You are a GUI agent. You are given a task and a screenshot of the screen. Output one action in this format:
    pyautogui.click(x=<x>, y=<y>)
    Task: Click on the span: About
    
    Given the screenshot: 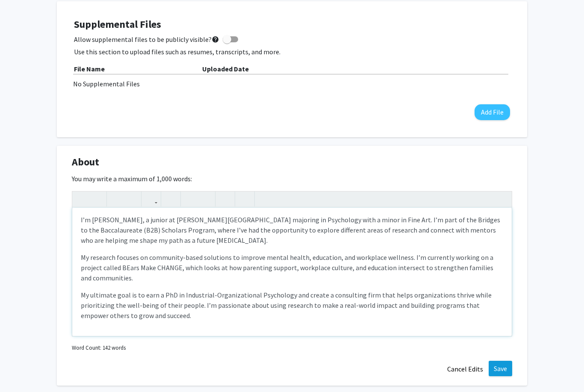 What is the action you would take?
    pyautogui.click(x=86, y=162)
    